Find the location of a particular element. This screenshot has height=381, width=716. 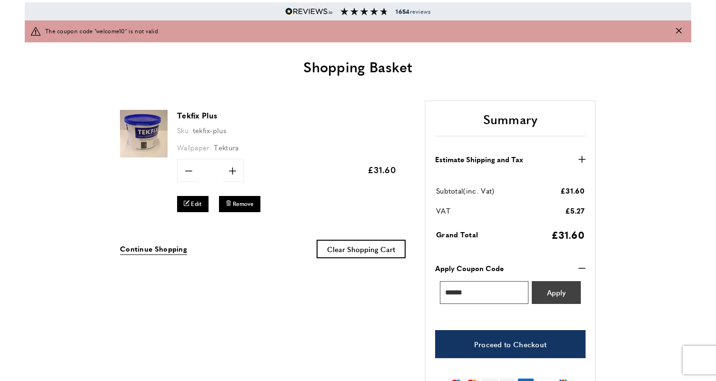

button: Apply Coupon Code is located at coordinates (510, 268).